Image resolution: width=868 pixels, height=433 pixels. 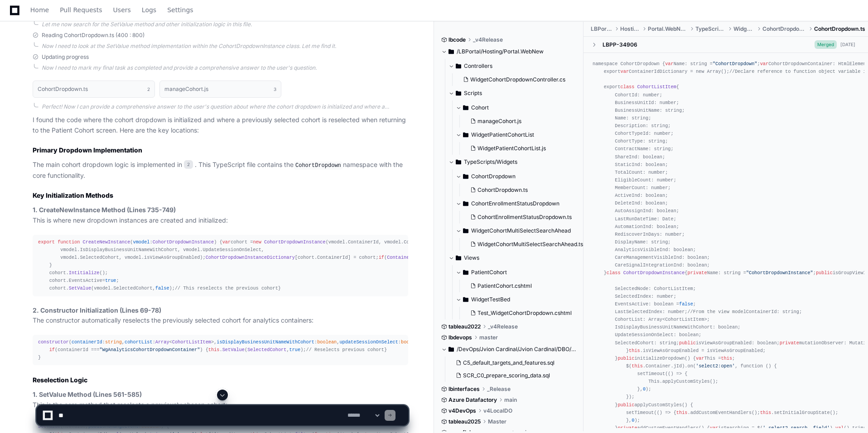 What do you see at coordinates (460, 338) in the screenshot?
I see `span: lbdevops` at bounding box center [460, 338].